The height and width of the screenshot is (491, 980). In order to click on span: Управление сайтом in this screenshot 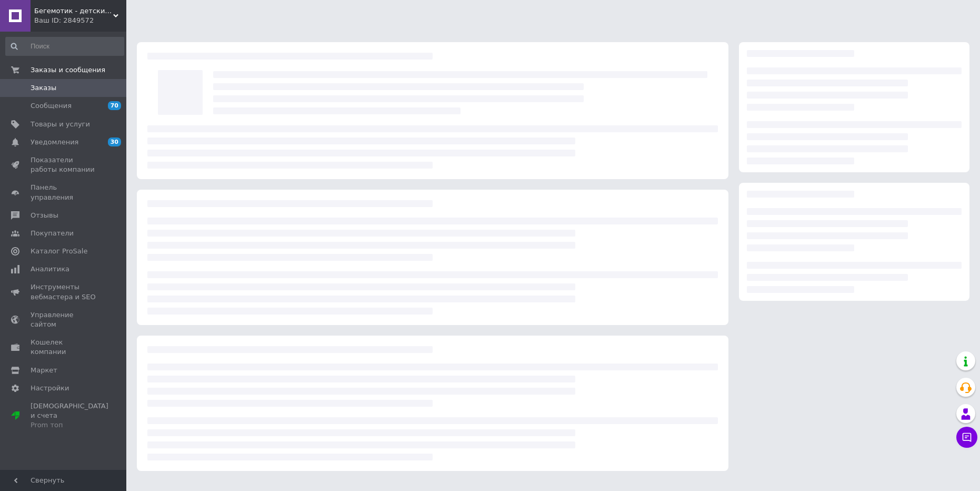, I will do `click(64, 319)`.